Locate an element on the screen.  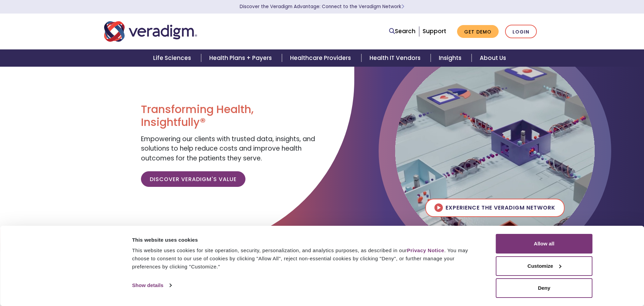
a: Discover Veradigm's Value is located at coordinates (193, 179).